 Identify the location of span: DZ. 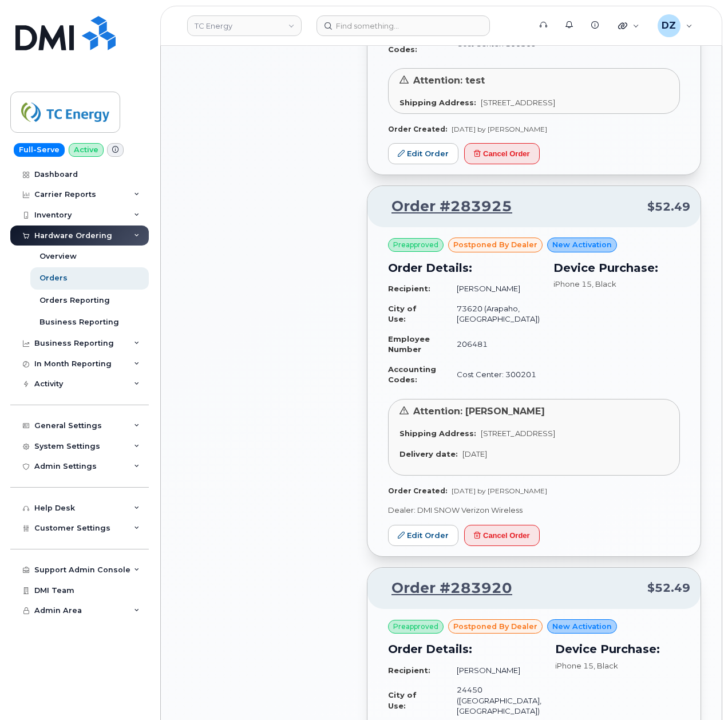
(668, 26).